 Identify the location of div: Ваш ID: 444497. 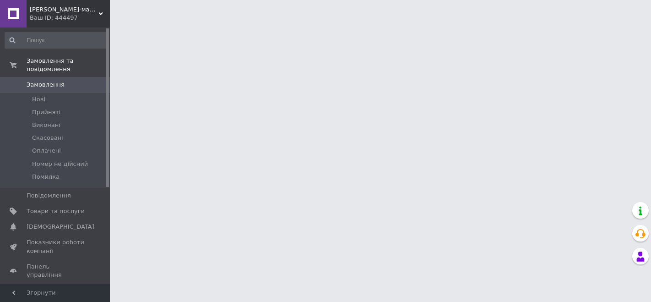
(70, 18).